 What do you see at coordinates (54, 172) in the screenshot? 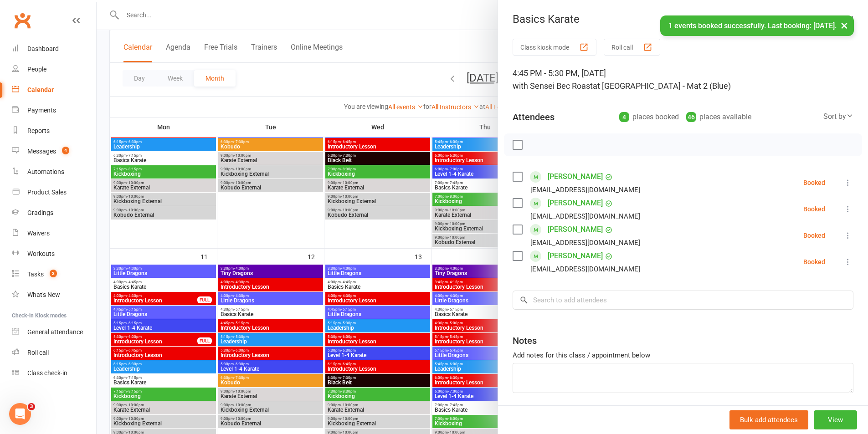
I see `a: Automations` at bounding box center [54, 172].